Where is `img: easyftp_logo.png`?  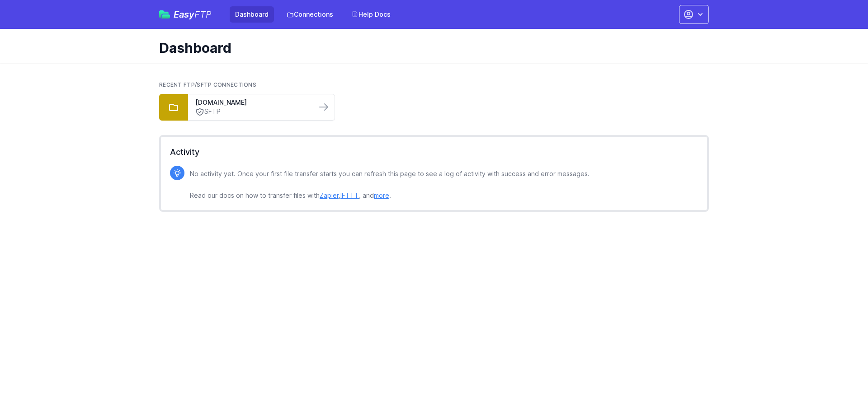 img: easyftp_logo.png is located at coordinates (164, 14).